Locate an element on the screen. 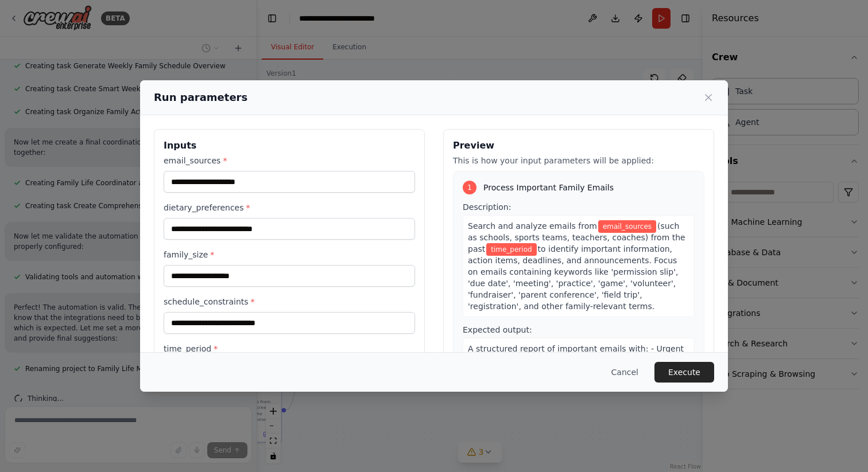  h3: Preview is located at coordinates (579, 146).